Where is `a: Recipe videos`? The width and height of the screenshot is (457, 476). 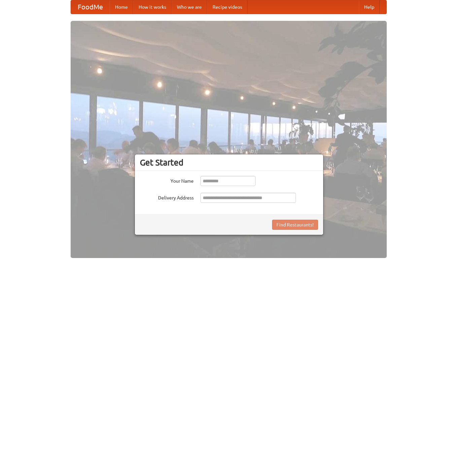 a: Recipe videos is located at coordinates (228, 7).